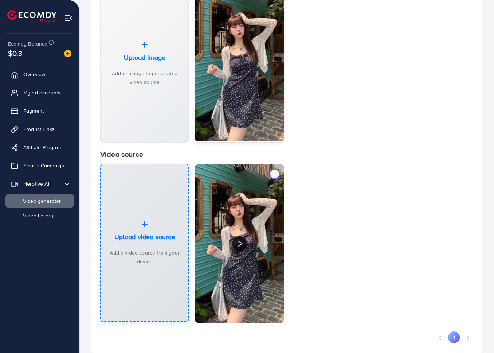  Describe the element at coordinates (40, 147) in the screenshot. I see `a: Affiliate Program` at that location.